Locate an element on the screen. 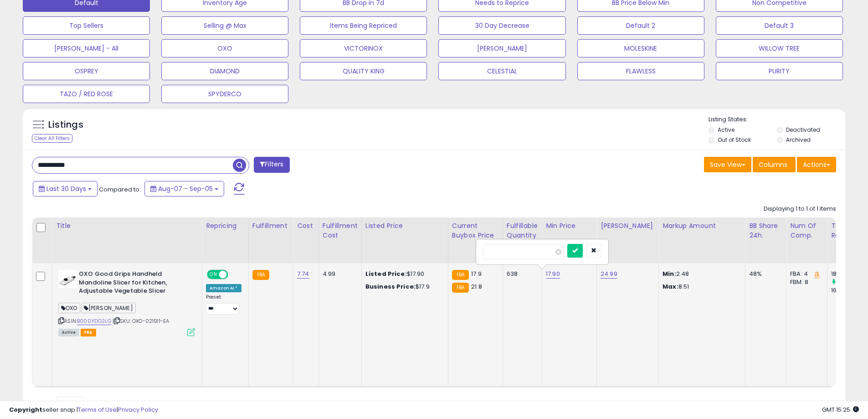  div: Title is located at coordinates (127, 226).